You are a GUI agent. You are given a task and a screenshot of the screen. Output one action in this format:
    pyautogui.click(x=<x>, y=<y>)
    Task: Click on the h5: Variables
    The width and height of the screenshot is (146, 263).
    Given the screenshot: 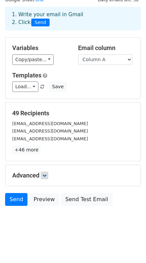 What is the action you would take?
    pyautogui.click(x=40, y=48)
    